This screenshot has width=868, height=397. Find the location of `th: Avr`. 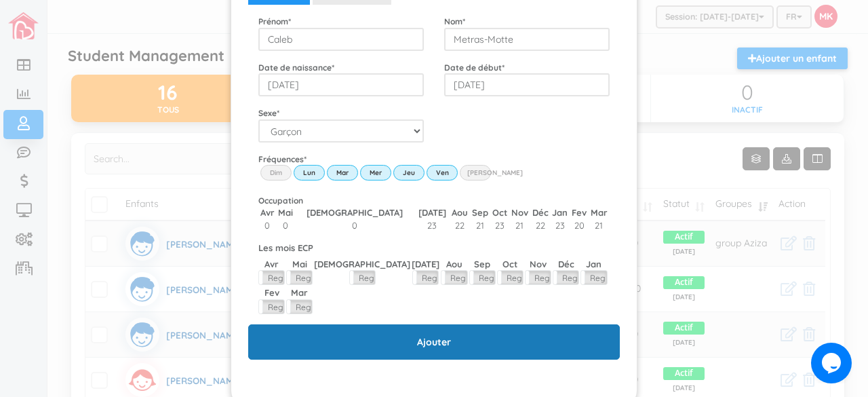

th: Avr is located at coordinates (267, 212).